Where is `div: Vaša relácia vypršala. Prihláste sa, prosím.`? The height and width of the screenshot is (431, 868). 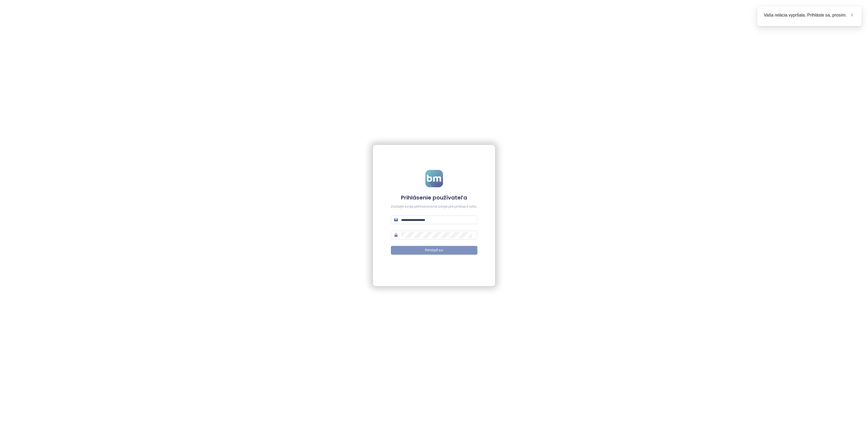 div: Vaša relácia vypršala. Prihláste sa, prosím. is located at coordinates (809, 15).